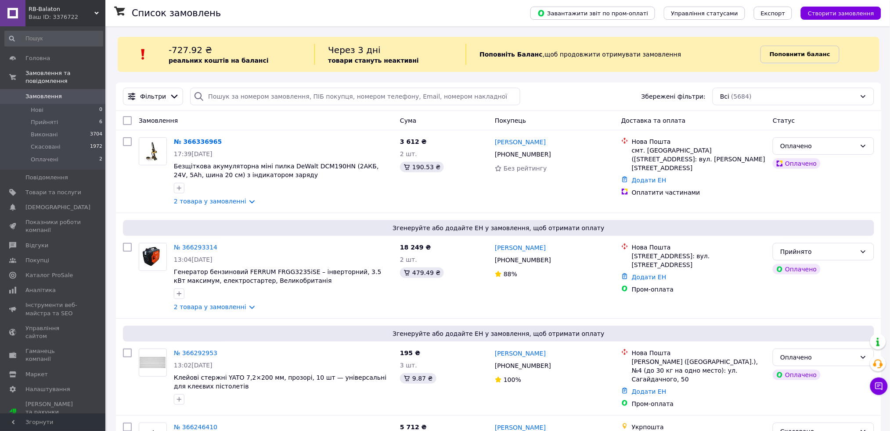 This screenshot has height=431, width=890. I want to click on a: № 366336965, so click(198, 142).